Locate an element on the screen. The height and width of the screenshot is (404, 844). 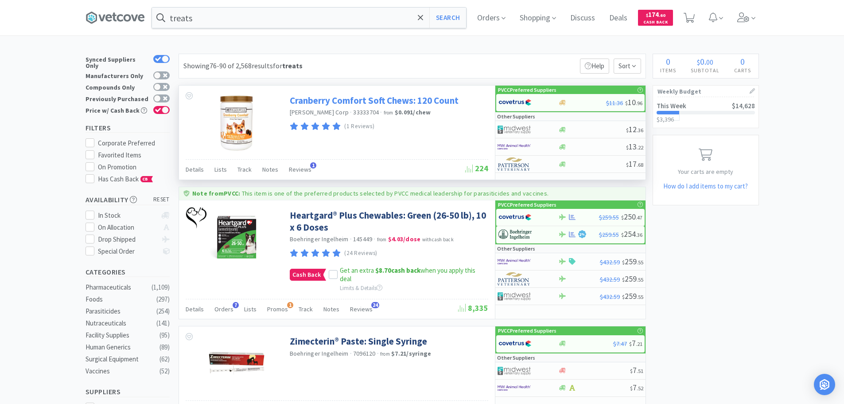
div: Price w/ Cash Back is located at coordinates (117, 109).